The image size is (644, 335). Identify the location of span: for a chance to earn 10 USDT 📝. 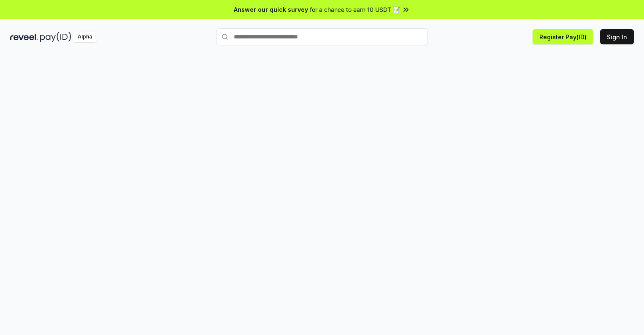
(355, 9).